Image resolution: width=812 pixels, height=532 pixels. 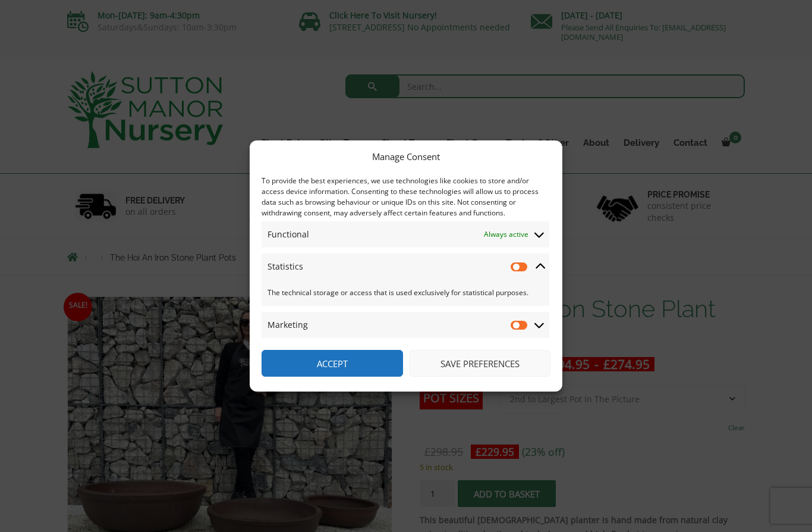 I want to click on span: Statistics, so click(x=285, y=267).